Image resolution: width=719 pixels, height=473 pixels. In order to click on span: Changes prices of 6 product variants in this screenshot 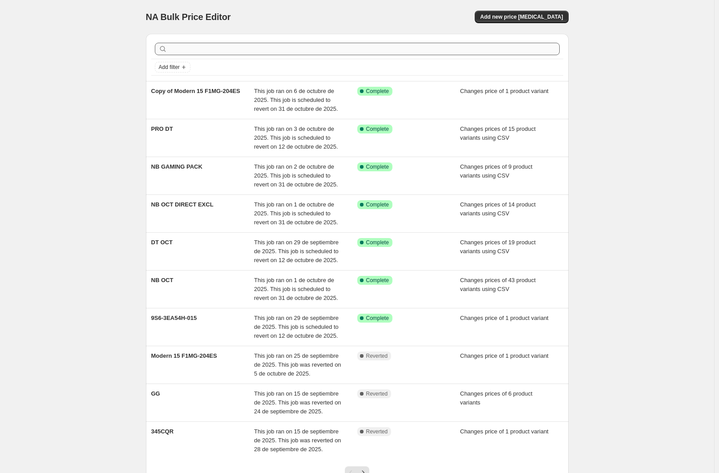, I will do `click(496, 398)`.